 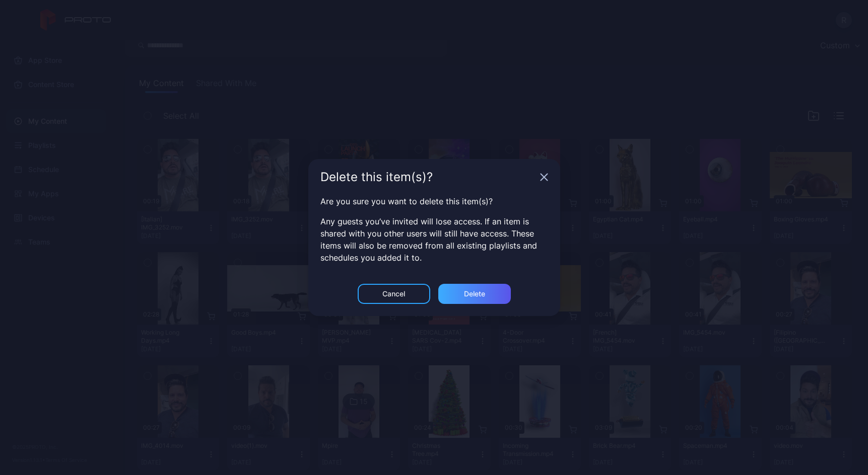 I want to click on button: Cancel, so click(x=394, y=294).